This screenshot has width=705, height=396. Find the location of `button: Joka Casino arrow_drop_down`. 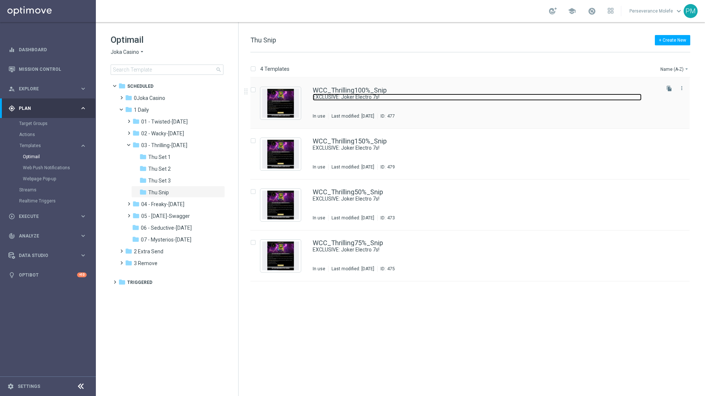

button: Joka Casino arrow_drop_down is located at coordinates (128, 52).